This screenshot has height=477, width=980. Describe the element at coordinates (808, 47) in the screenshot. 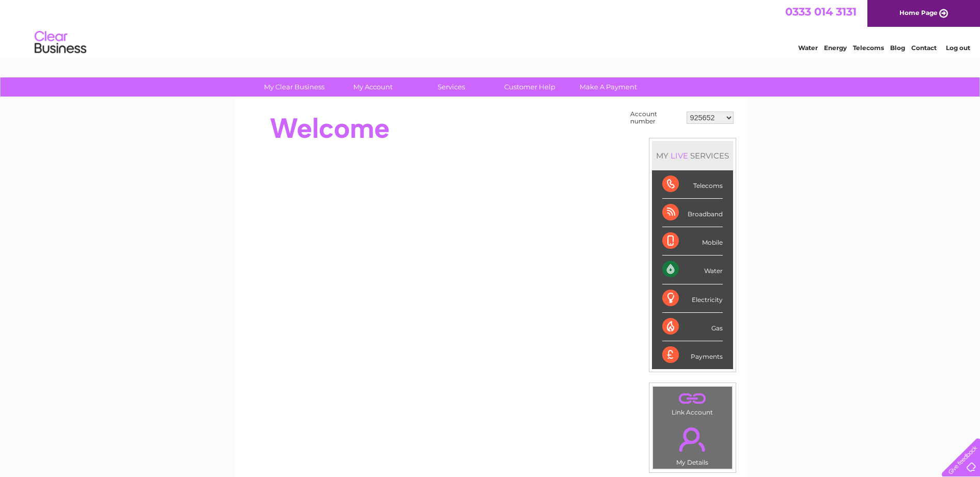

I see `a: Water` at that location.